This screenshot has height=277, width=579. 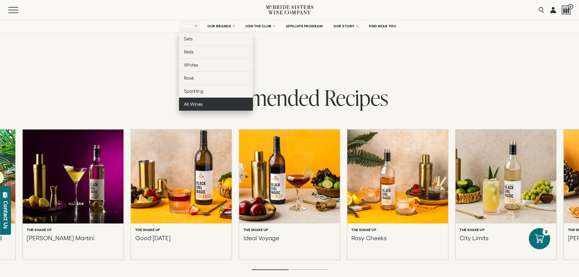 I want to click on li: Page dot 1, so click(x=270, y=270).